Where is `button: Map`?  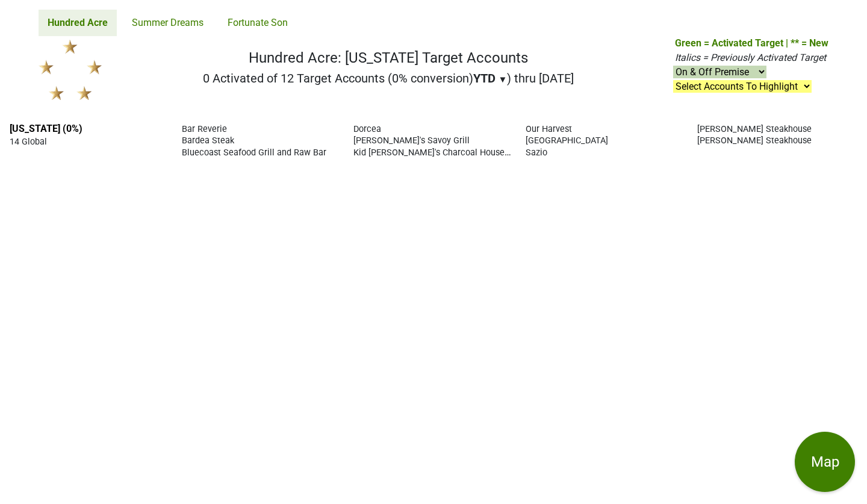
button: Map is located at coordinates (825, 462).